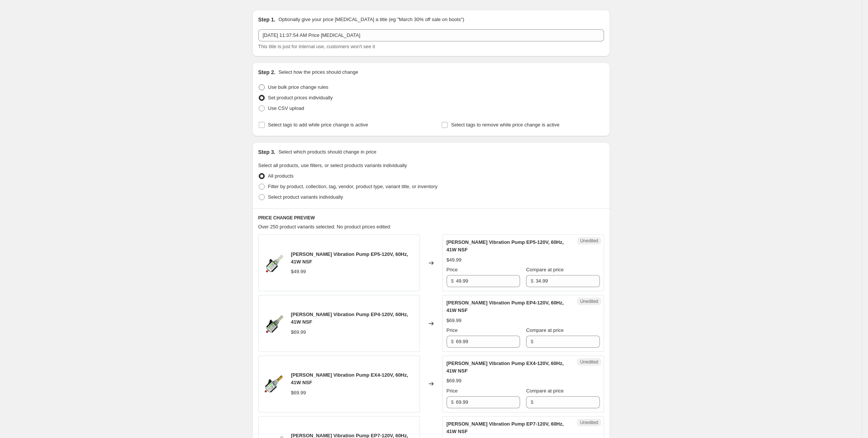 This screenshot has width=868, height=438. What do you see at coordinates (332, 165) in the screenshot?
I see `span: Select all products, use filters, or select products variants individually` at bounding box center [332, 165].